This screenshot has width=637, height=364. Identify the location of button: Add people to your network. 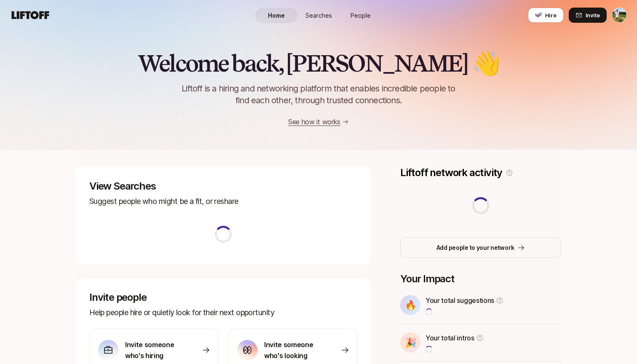
(481, 248).